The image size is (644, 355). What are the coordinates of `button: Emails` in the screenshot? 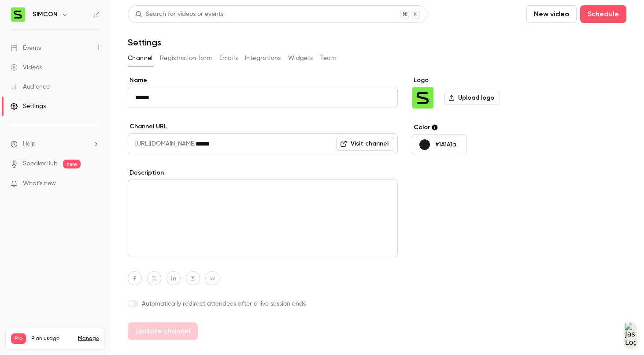 It's located at (229, 58).